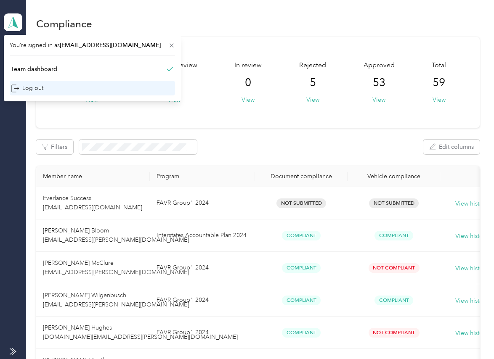 The width and height of the screenshot is (494, 359). What do you see at coordinates (394, 176) in the screenshot?
I see `div: Vehicle compliance` at bounding box center [394, 176].